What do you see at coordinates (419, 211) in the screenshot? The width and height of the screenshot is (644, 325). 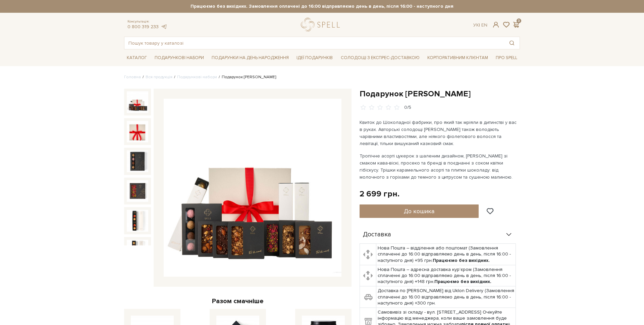 I see `button: До кошика` at bounding box center [419, 211].